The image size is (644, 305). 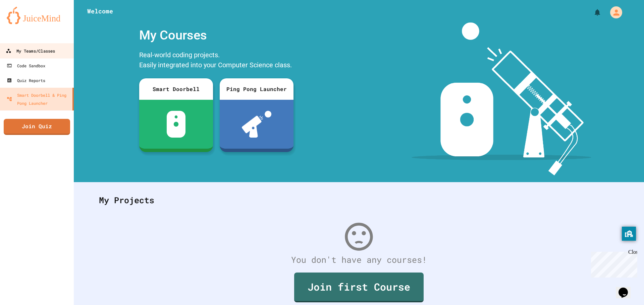 What do you see at coordinates (216, 35) in the screenshot?
I see `div: My Courses` at bounding box center [216, 35].